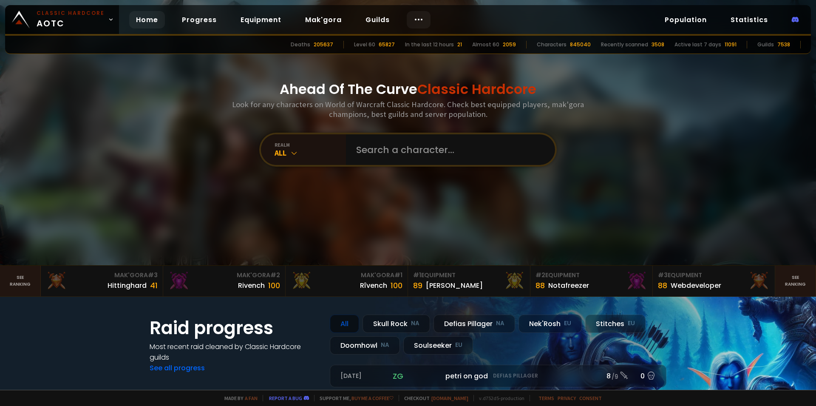 The height and width of the screenshot is (406, 816). I want to click on div: Rivench, so click(251, 285).